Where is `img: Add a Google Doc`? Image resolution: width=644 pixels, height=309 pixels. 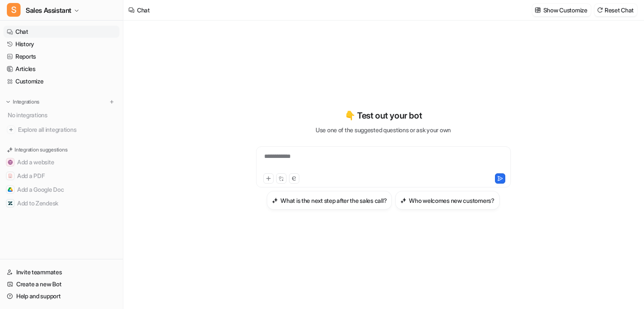
img: Add a Google Doc is located at coordinates (11, 190).